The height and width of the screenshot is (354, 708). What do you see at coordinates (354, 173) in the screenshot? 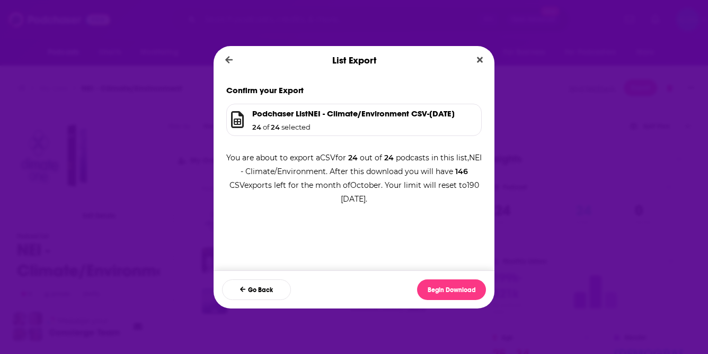
I see `div: You are about to export a CSV for out of podcasts in this list, NEI - Climate/Environment . After...` at bounding box center [354, 173].